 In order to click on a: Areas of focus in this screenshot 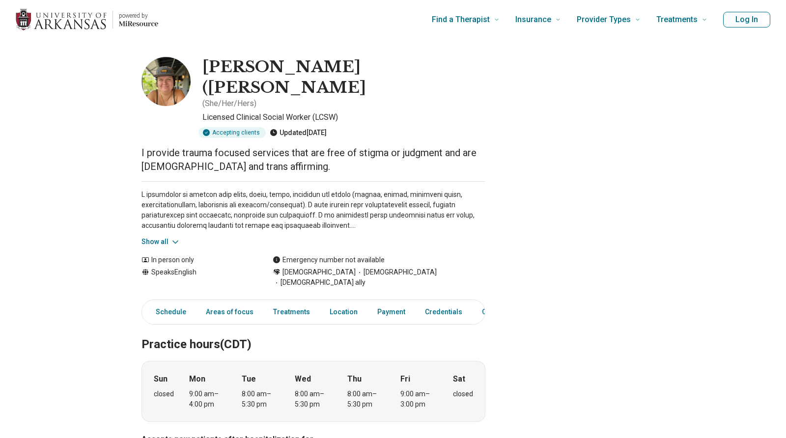, I will do `click(229, 312)`.